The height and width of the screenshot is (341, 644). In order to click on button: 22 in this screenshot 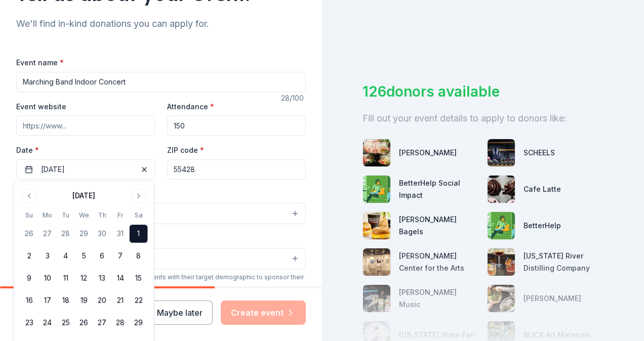, I will do `click(138, 301)`.